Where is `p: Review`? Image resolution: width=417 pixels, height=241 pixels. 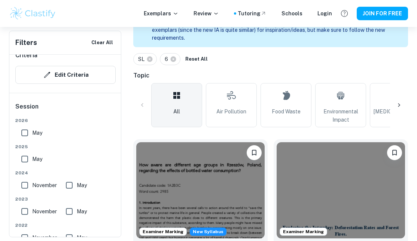
p: Review is located at coordinates (206, 13).